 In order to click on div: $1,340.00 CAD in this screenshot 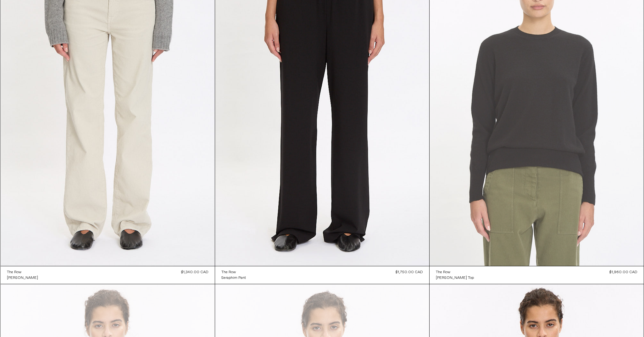, I will do `click(194, 272)`.